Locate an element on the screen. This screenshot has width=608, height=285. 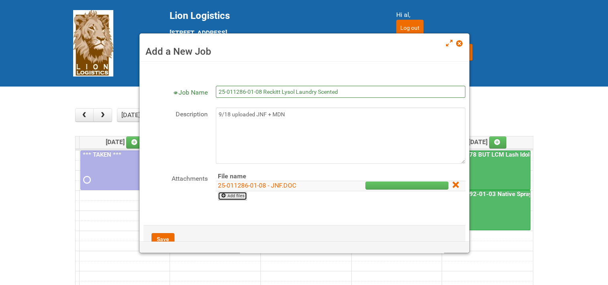
th: File name is located at coordinates (274, 176).